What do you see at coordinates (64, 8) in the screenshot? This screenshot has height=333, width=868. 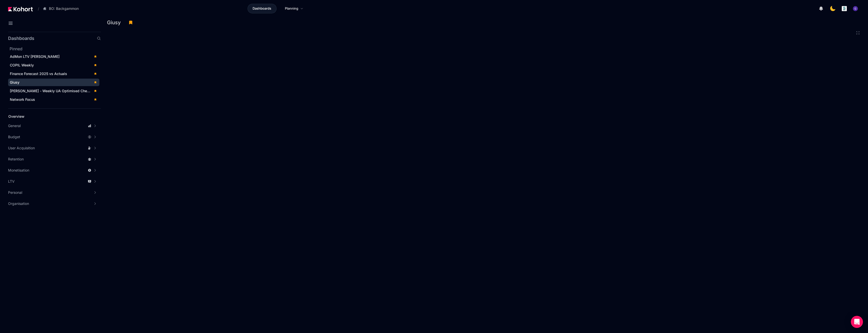 I see `span: BO: Backgammon` at bounding box center [64, 8].